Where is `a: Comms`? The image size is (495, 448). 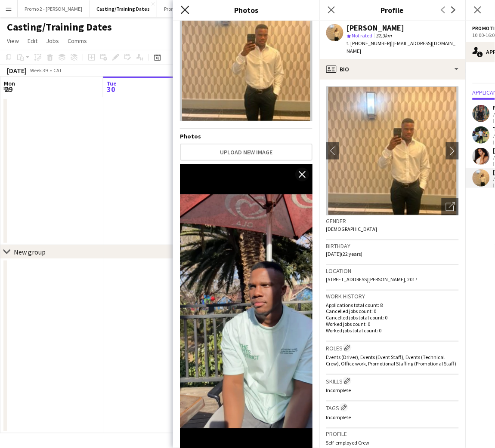 a: Comms is located at coordinates (77, 41).